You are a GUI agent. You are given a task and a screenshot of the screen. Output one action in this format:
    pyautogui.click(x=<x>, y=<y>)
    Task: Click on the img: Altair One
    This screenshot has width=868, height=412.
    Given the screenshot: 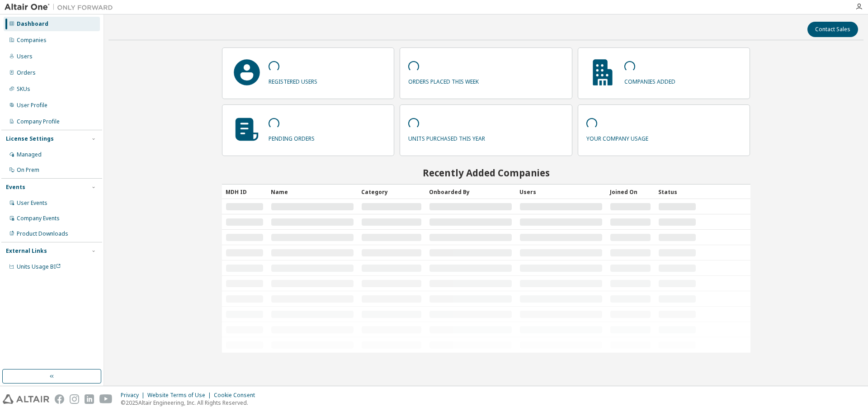 What is the action you would take?
    pyautogui.click(x=61, y=7)
    